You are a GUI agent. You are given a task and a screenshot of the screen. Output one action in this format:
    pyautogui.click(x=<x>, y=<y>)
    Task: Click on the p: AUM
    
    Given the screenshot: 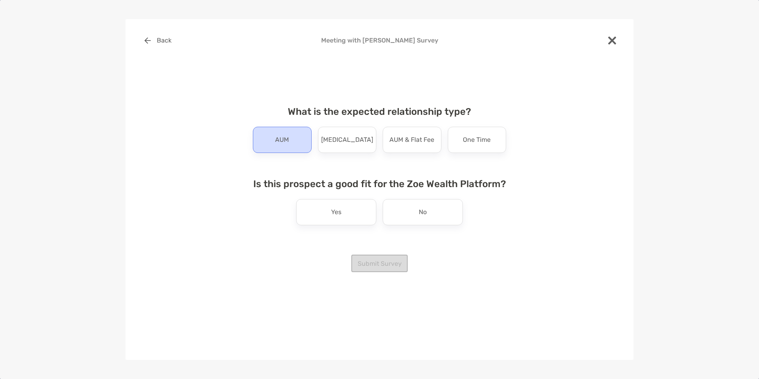 What is the action you would take?
    pyautogui.click(x=282, y=140)
    